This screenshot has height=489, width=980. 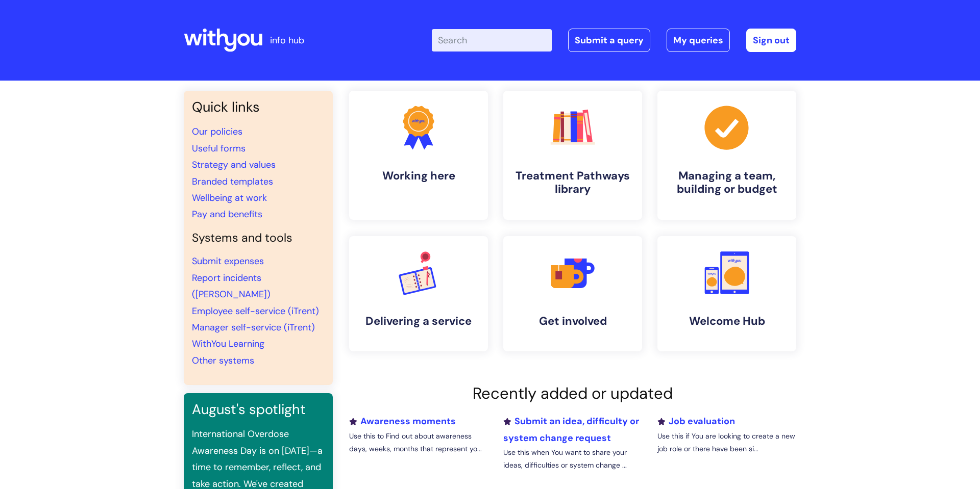 What do you see at coordinates (727, 321) in the screenshot?
I see `h4: Welcome Hub` at bounding box center [727, 321].